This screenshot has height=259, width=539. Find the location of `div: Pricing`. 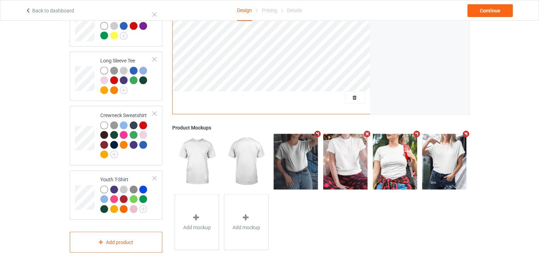

div: Pricing is located at coordinates (270, 10).